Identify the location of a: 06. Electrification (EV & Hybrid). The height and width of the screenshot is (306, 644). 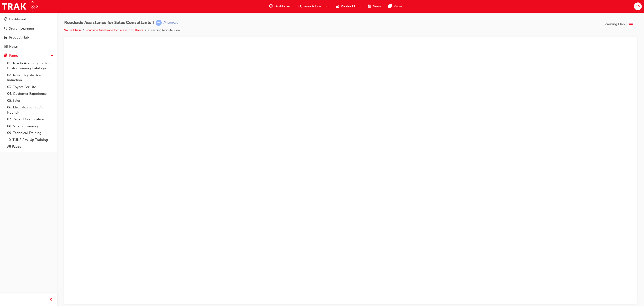
(30, 110).